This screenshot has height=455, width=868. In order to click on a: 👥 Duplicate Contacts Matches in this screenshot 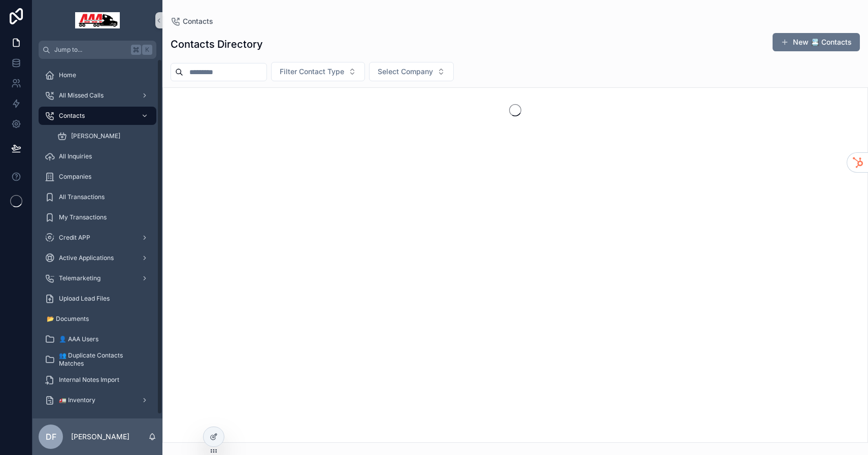, I will do `click(97, 360)`.